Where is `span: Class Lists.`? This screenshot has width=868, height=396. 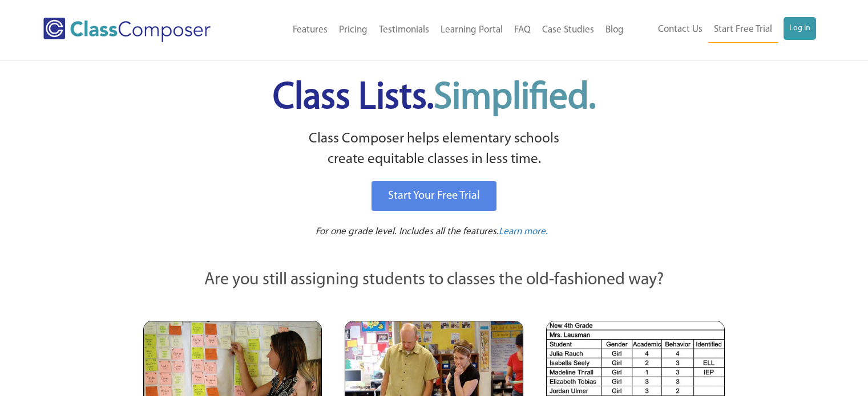
span: Class Lists. is located at coordinates (434, 98).